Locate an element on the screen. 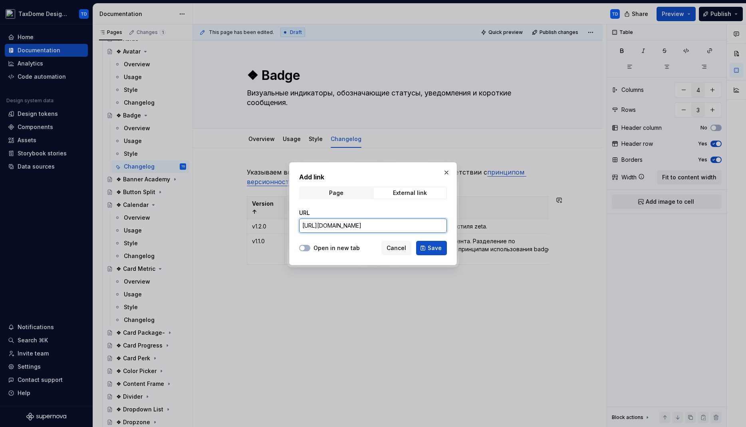 This screenshot has width=746, height=427. div: Page is located at coordinates (336, 193).